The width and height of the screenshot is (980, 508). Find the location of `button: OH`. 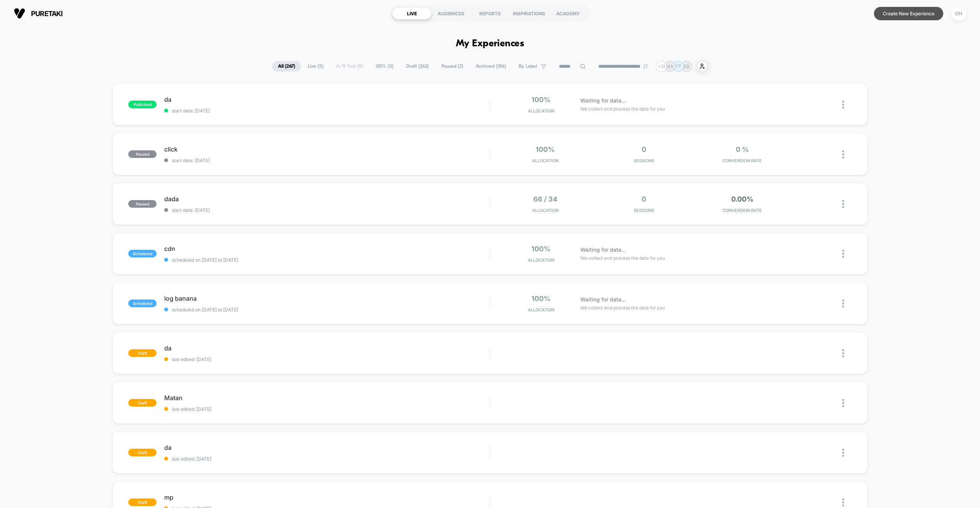

button: OH is located at coordinates (959, 14).